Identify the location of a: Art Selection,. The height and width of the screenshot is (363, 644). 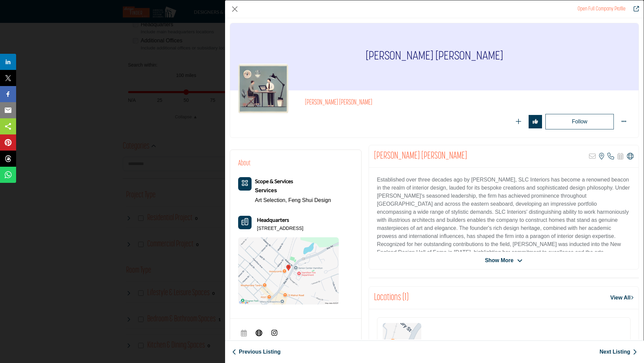
(271, 200).